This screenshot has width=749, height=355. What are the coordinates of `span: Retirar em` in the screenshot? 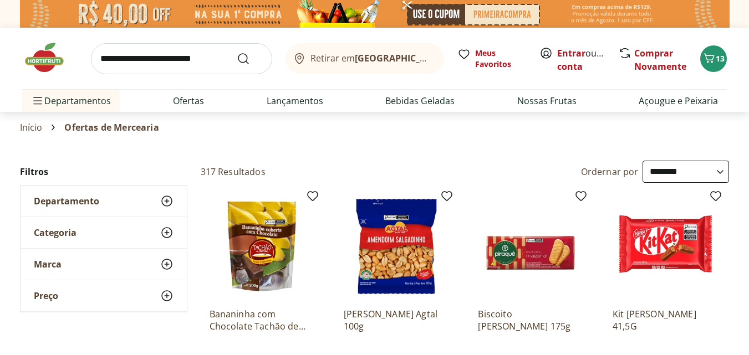 It's located at (371, 58).